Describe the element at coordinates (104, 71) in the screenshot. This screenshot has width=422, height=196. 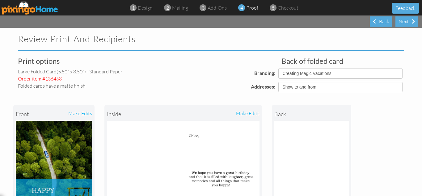
I see `span: - Standard paper` at that location.